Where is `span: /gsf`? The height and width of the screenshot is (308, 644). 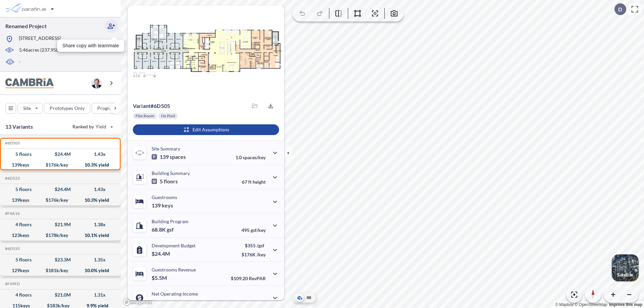
span: /gsf is located at coordinates (260, 246).